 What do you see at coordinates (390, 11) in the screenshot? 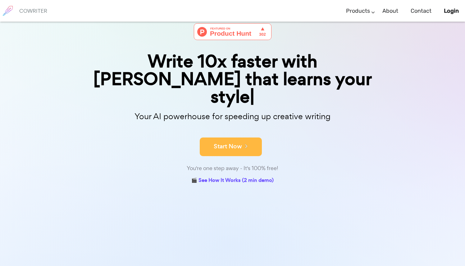
I see `a: About` at bounding box center [390, 11].